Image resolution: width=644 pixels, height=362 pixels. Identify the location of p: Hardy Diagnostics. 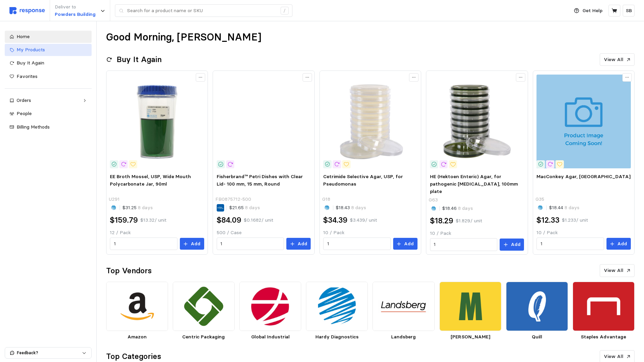
(337, 337).